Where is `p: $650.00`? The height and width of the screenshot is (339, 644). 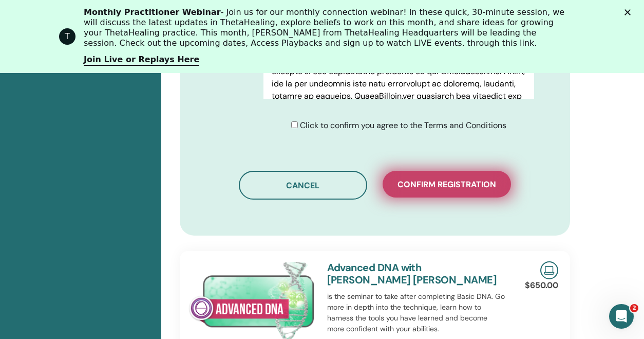 p: $650.00 is located at coordinates (542, 285).